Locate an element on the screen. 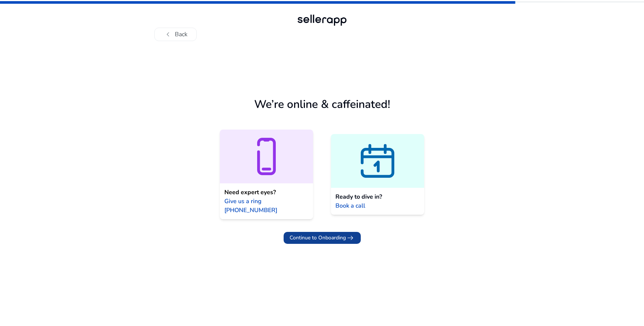  span: Ready to dive in? is located at coordinates (358, 197).